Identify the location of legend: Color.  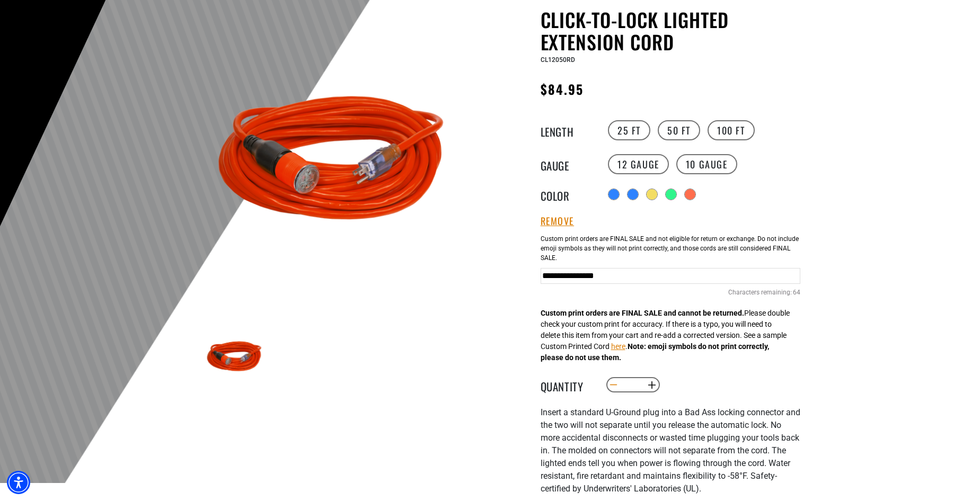
(567, 194).